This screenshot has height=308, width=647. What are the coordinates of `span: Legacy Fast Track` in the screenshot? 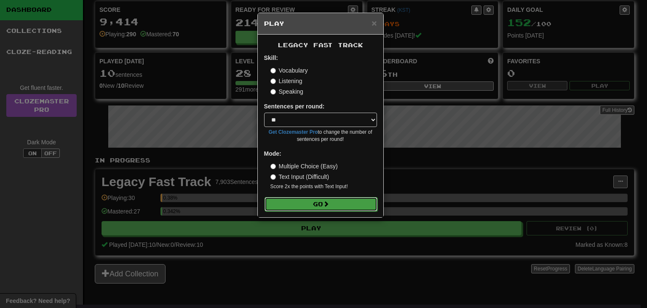 It's located at (321, 45).